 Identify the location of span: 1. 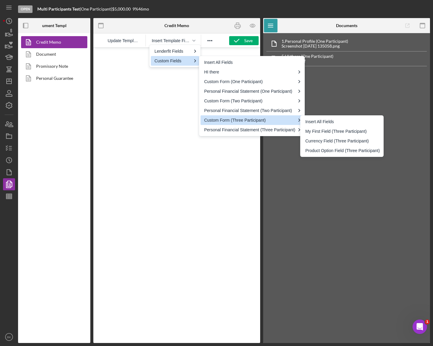
(427, 322).